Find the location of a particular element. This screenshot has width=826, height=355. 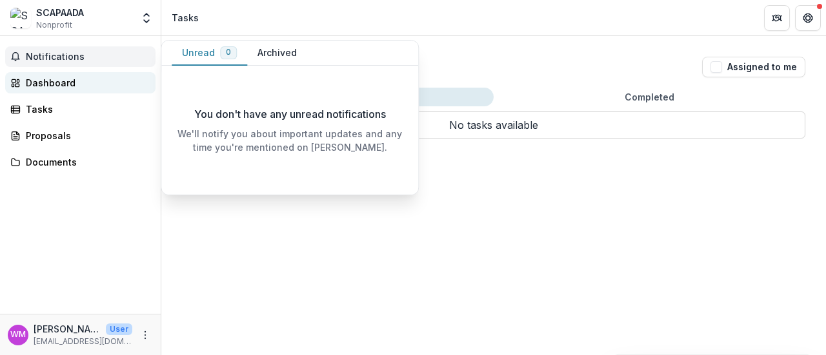

p: No tasks available is located at coordinates (494, 125).